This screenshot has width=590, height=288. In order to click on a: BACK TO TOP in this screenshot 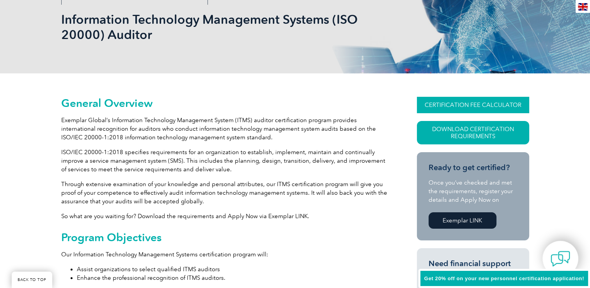, I will do `click(32, 280)`.